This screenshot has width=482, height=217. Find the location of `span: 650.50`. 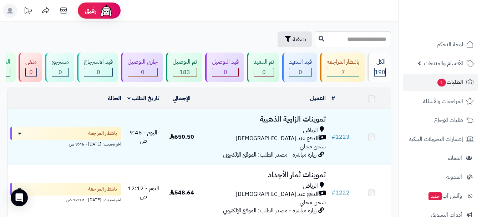

span: 650.50 is located at coordinates (182, 137).